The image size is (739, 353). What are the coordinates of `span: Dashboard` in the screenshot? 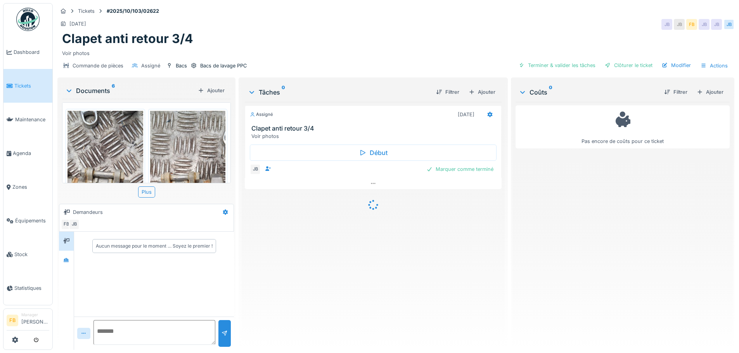 It's located at (31, 52).